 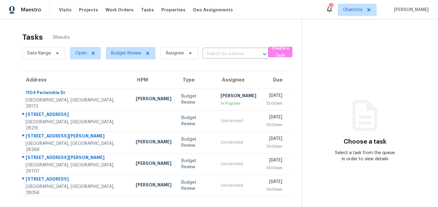 What do you see at coordinates (174, 53) in the screenshot?
I see `span: Assignee` at bounding box center [174, 53].